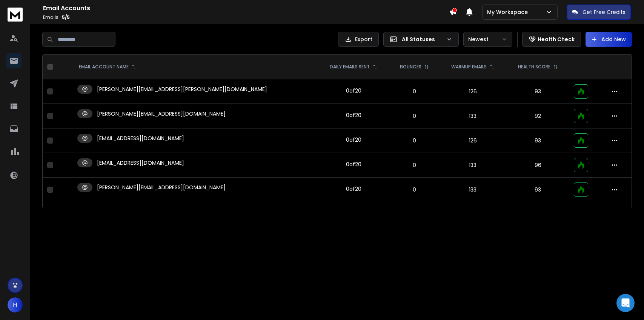  Describe the element at coordinates (358, 39) in the screenshot. I see `button: Export` at that location.